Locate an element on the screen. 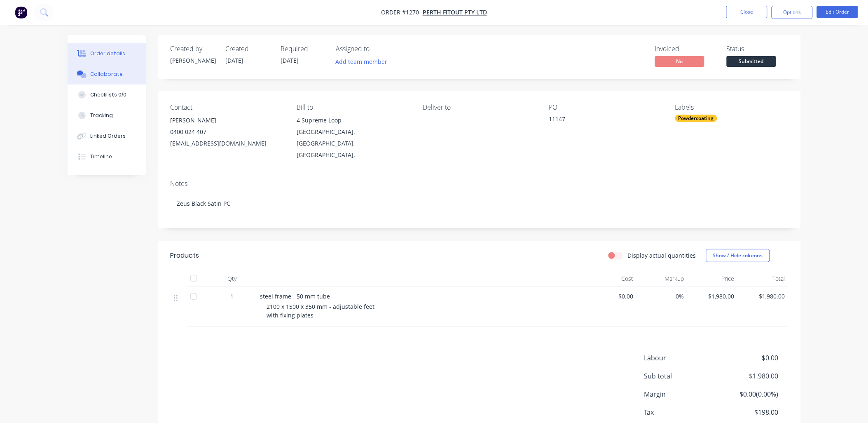  div: Assigned to is located at coordinates (377, 49).